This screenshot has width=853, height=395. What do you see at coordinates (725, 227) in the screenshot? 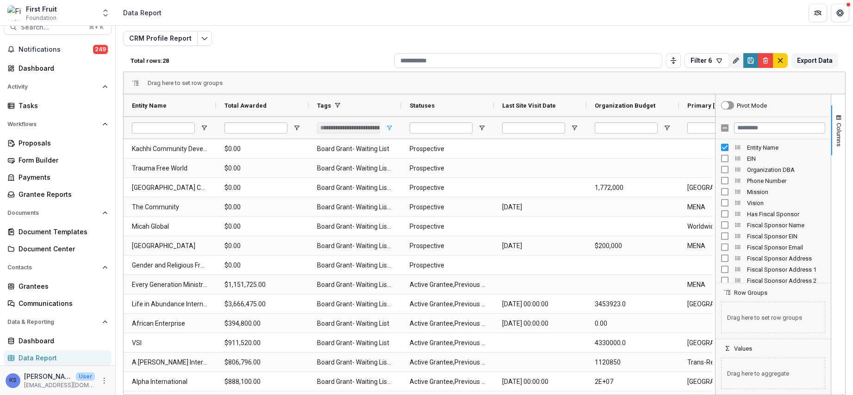
I see `span: Worldwide` at bounding box center [725, 227].